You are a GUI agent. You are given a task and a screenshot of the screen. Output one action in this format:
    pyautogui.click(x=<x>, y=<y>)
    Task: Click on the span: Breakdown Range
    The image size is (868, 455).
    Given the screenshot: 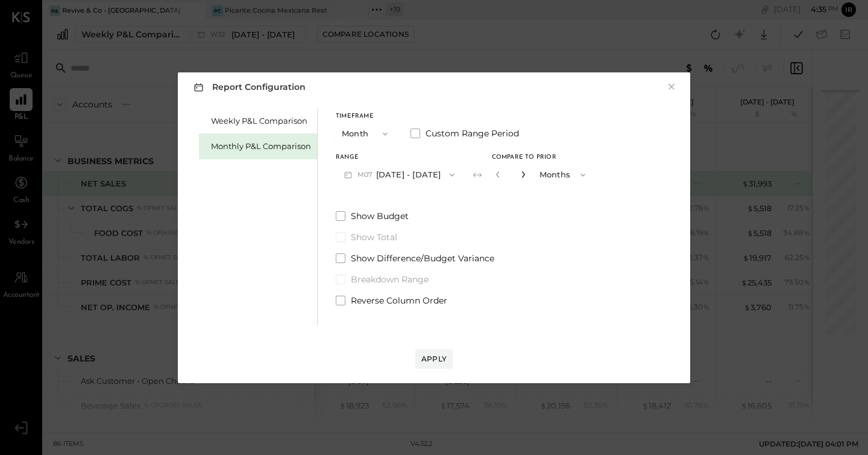 What is the action you would take?
    pyautogui.click(x=389, y=279)
    